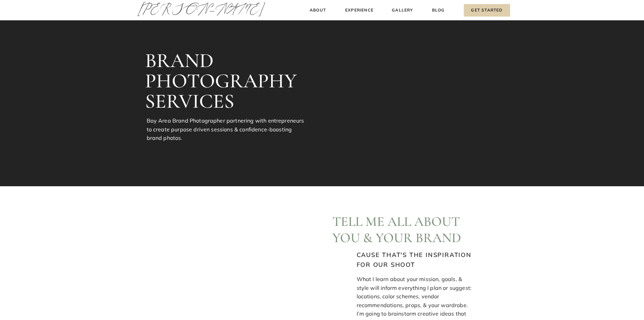 Image resolution: width=644 pixels, height=320 pixels. Describe the element at coordinates (400, 228) in the screenshot. I see `h2: Tell me ALL about you & your brand` at that location.